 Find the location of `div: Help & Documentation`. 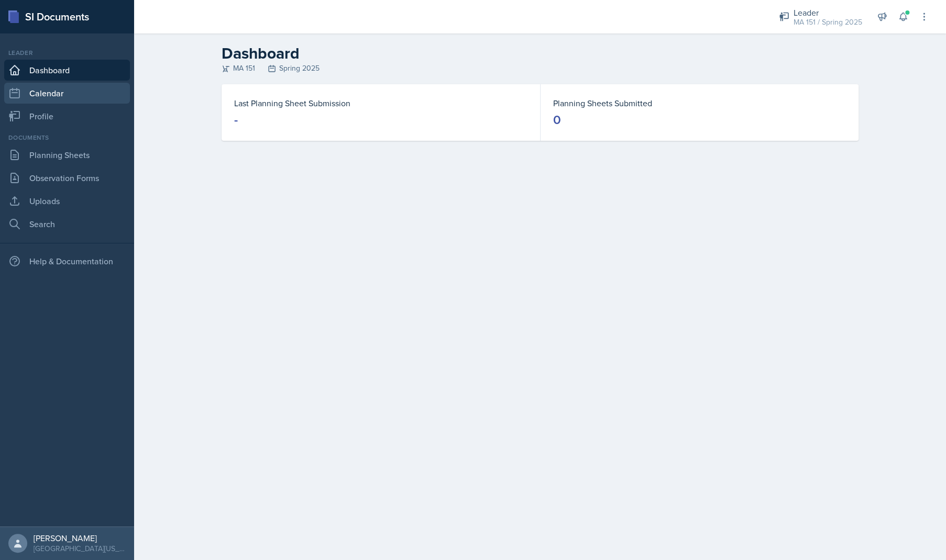

div: Help & Documentation is located at coordinates (67, 261).